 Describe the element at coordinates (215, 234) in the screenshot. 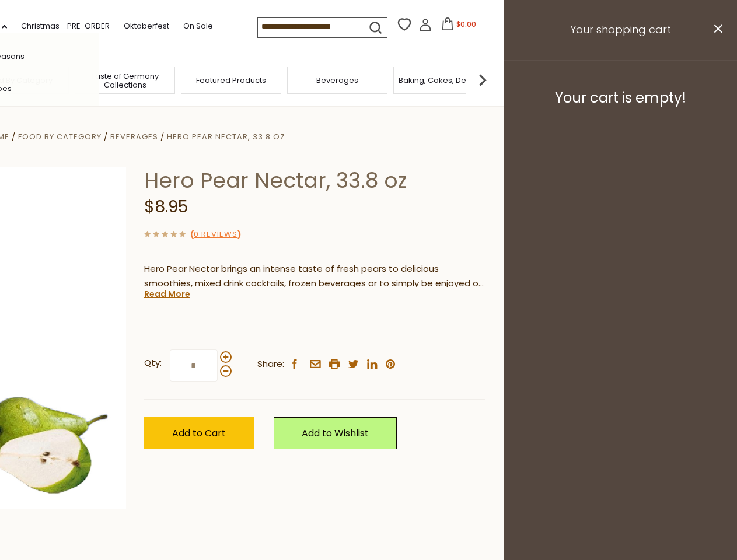

I see `a: 0 Reviews` at that location.